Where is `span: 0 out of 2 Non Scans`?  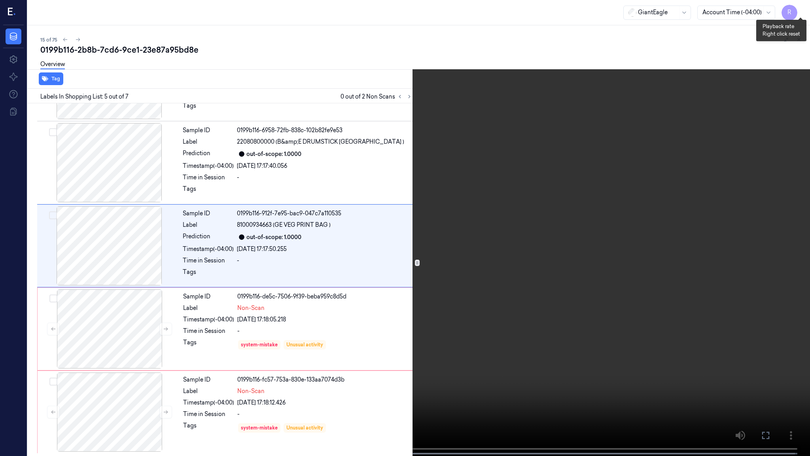
span: 0 out of 2 Non Scans is located at coordinates (378, 97).